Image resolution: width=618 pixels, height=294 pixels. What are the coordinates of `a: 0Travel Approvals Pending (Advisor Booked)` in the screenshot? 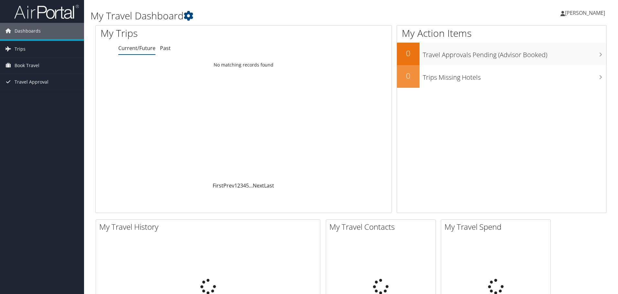 It's located at (502, 54).